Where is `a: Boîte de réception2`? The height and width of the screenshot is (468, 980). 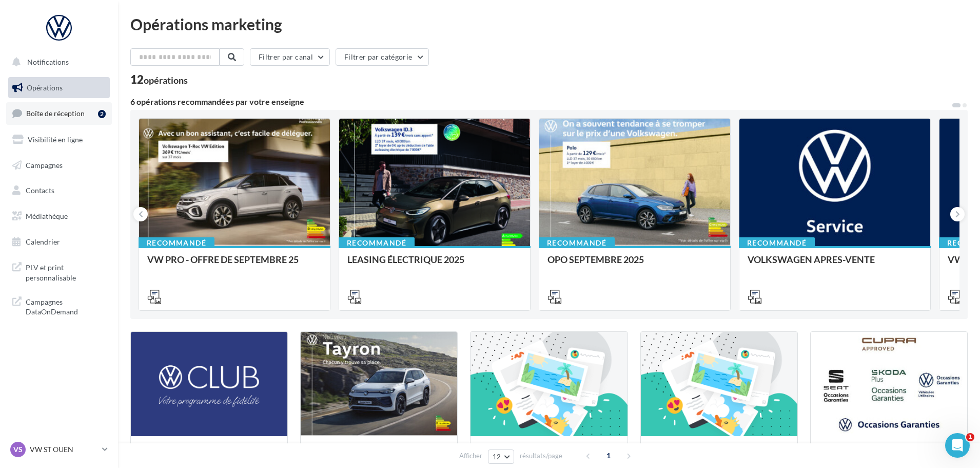
a: Boîte de réception2 is located at coordinates (59, 113).